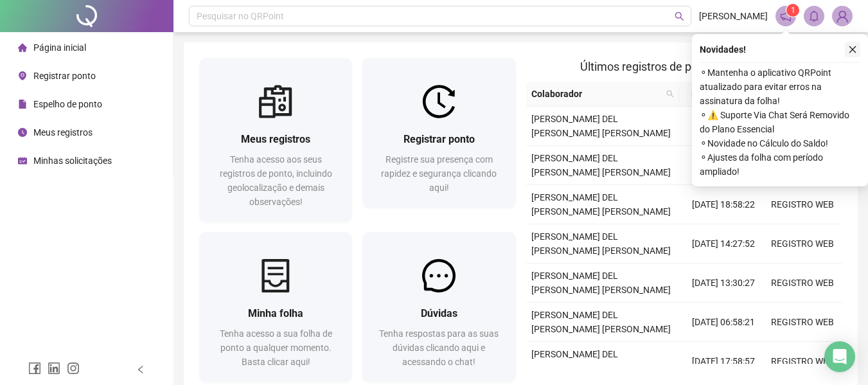 The width and height of the screenshot is (868, 385). Describe the element at coordinates (22, 133) in the screenshot. I see `span: clock-circle` at that location.